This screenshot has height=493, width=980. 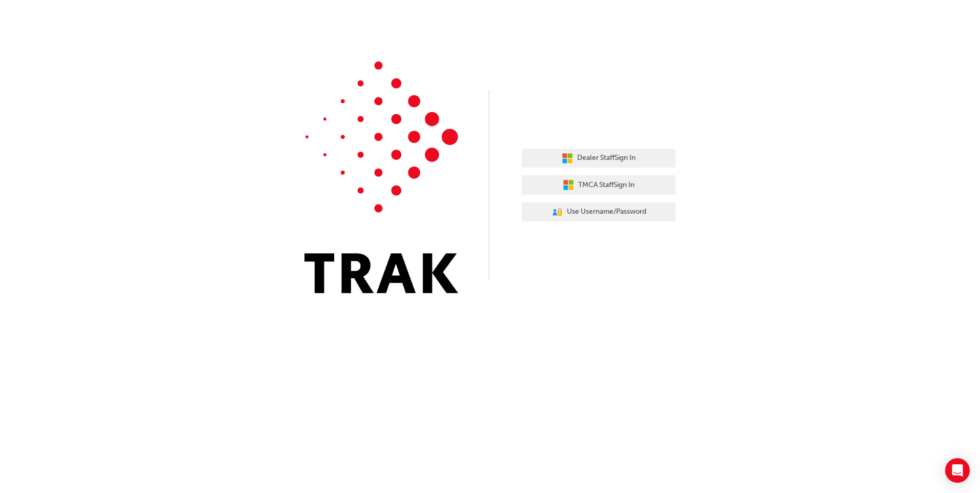 What do you see at coordinates (599, 185) in the screenshot?
I see `button: TMCA StaffSign In` at bounding box center [599, 185].